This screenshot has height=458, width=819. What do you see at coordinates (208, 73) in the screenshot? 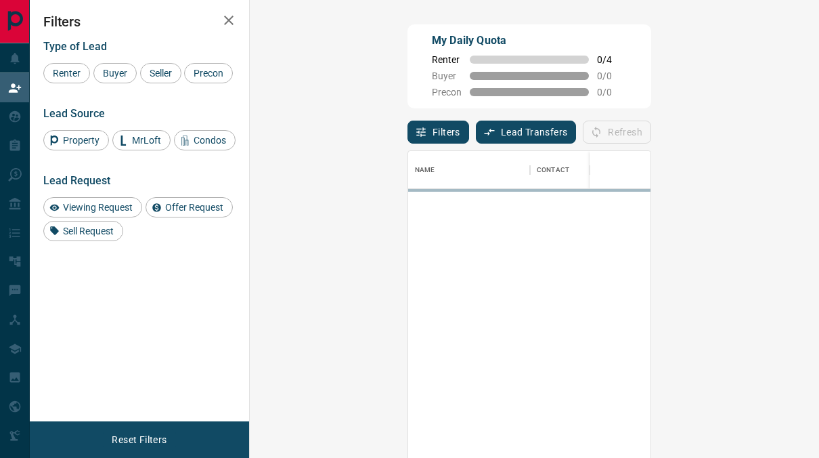
I see `div: Precon` at bounding box center [208, 73].